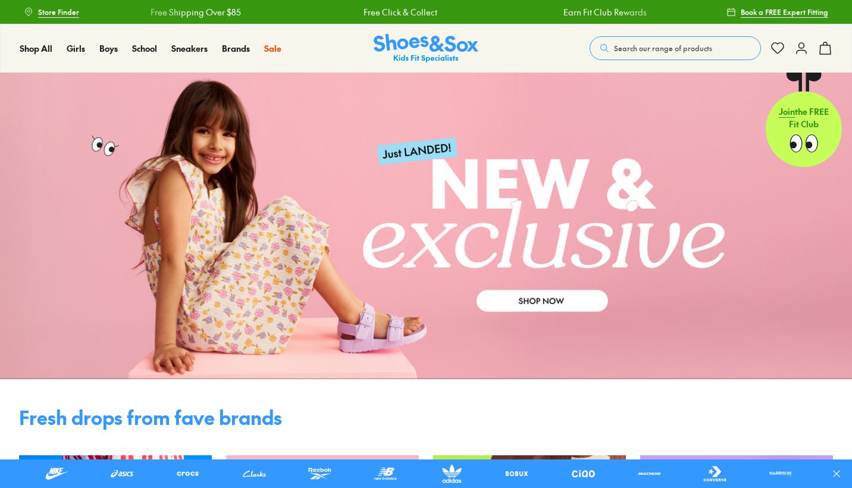 The height and width of the screenshot is (488, 852). What do you see at coordinates (804, 118) in the screenshot?
I see `p: the FREE Fit Club` at bounding box center [804, 118].